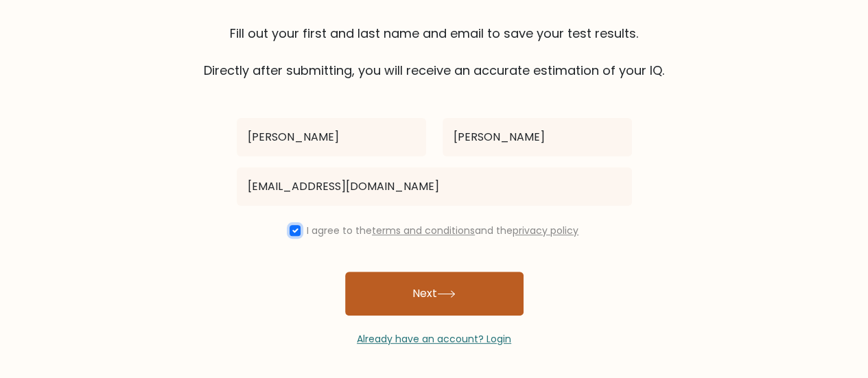 The image size is (868, 378). What do you see at coordinates (442, 230) in the screenshot?
I see `label: I agree to the and the` at bounding box center [442, 230].